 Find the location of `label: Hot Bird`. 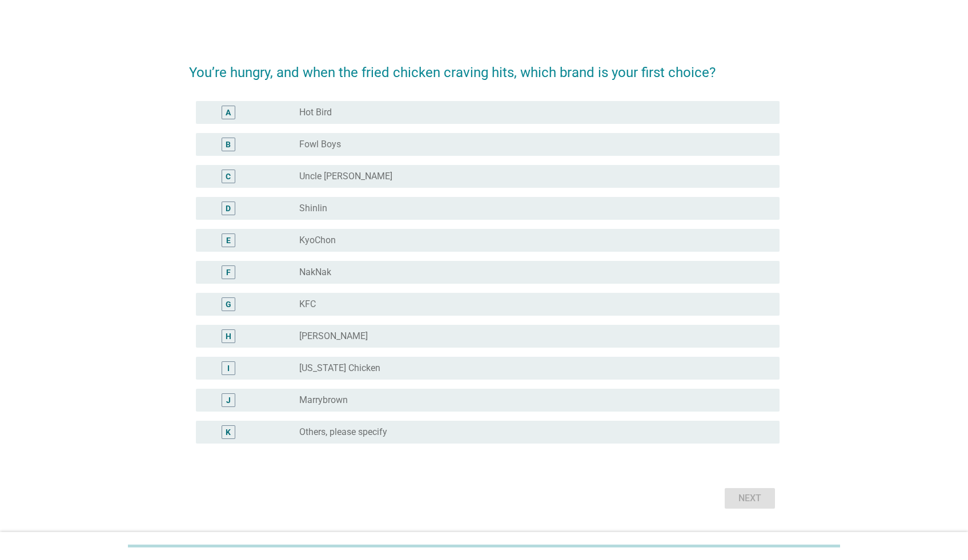

label: Hot Bird is located at coordinates (315, 112).